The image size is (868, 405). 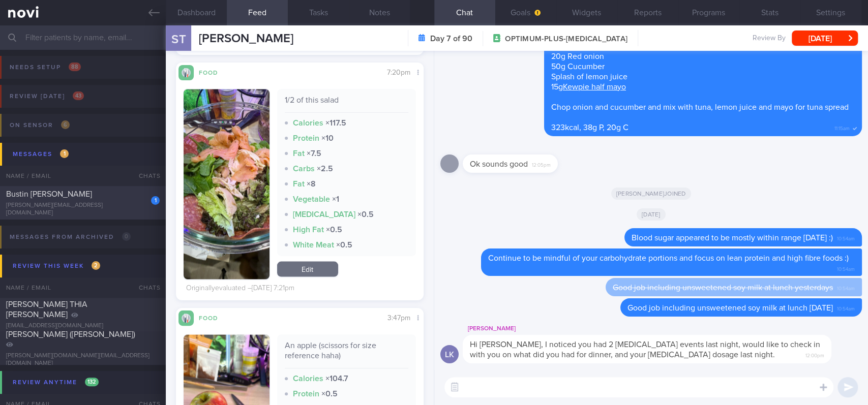 I want to click on div: Messages, so click(x=41, y=154).